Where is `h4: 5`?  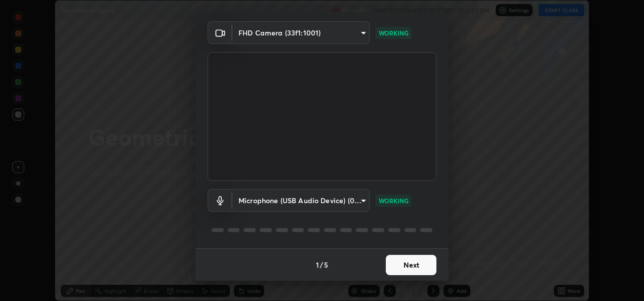
h4: 5 is located at coordinates (326, 264).